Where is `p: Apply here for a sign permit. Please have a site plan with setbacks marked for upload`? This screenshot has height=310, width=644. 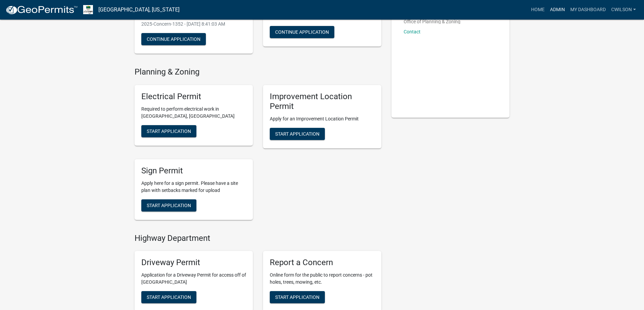
p: Apply here for a sign permit. Please have a site plan with setbacks marked for upload is located at coordinates (193, 187).